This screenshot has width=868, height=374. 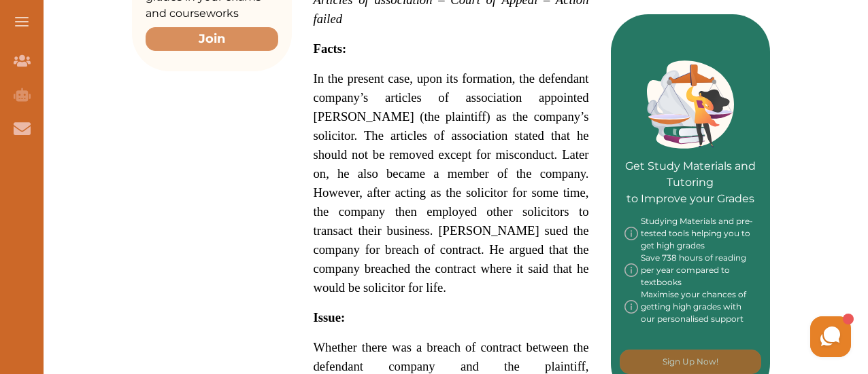 What do you see at coordinates (212, 39) in the screenshot?
I see `button: Join` at bounding box center [212, 39].